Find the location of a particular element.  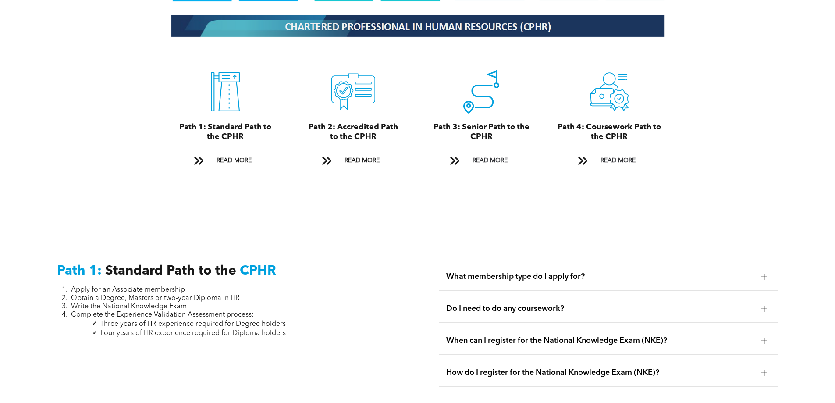

span: CPHR is located at coordinates (258, 271).